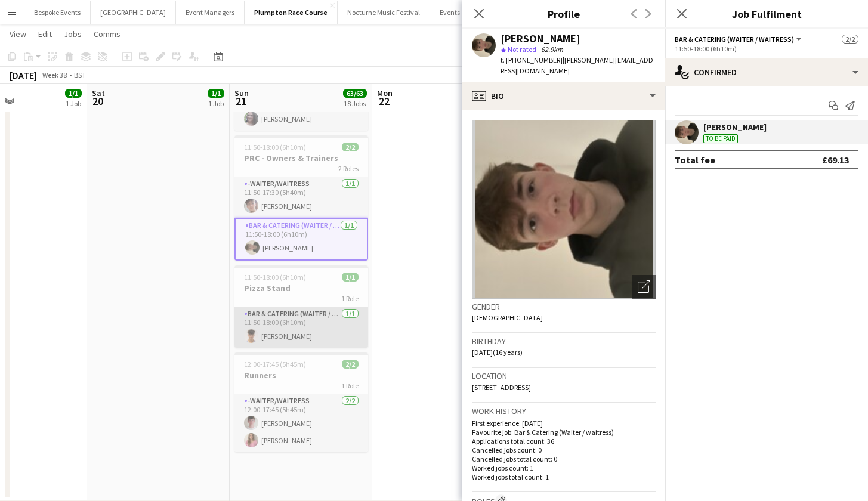  Describe the element at coordinates (241, 100) in the screenshot. I see `span: 21` at that location.